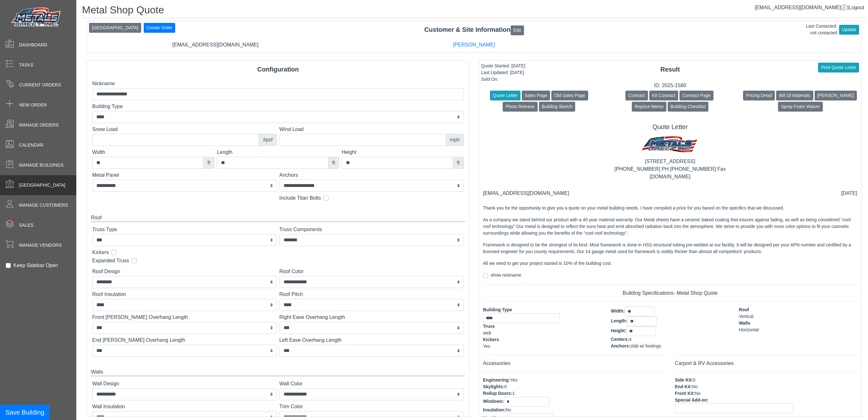  What do you see at coordinates (684, 380) in the screenshot?
I see `span: Side Kit:` at bounding box center [684, 380].